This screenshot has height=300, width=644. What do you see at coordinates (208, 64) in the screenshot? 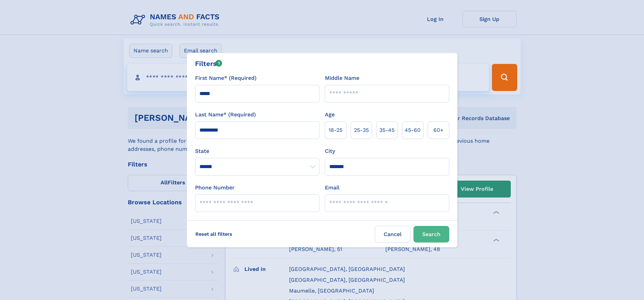
I see `div: Filters` at bounding box center [208, 64].